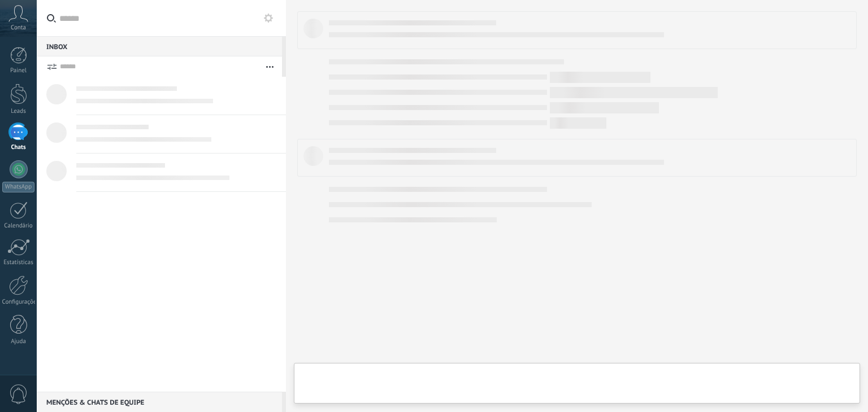  Describe the element at coordinates (19, 111) in the screenshot. I see `div: Leads` at that location.